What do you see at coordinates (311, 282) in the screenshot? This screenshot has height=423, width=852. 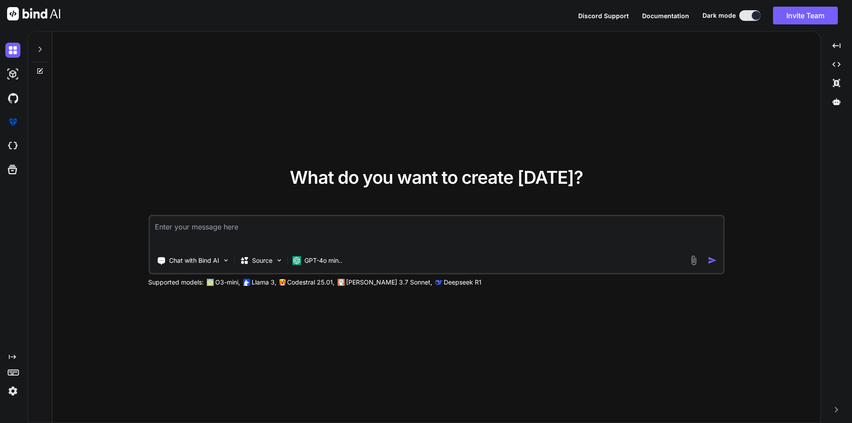 I see `p: Codestral 25.01,` at bounding box center [311, 282].